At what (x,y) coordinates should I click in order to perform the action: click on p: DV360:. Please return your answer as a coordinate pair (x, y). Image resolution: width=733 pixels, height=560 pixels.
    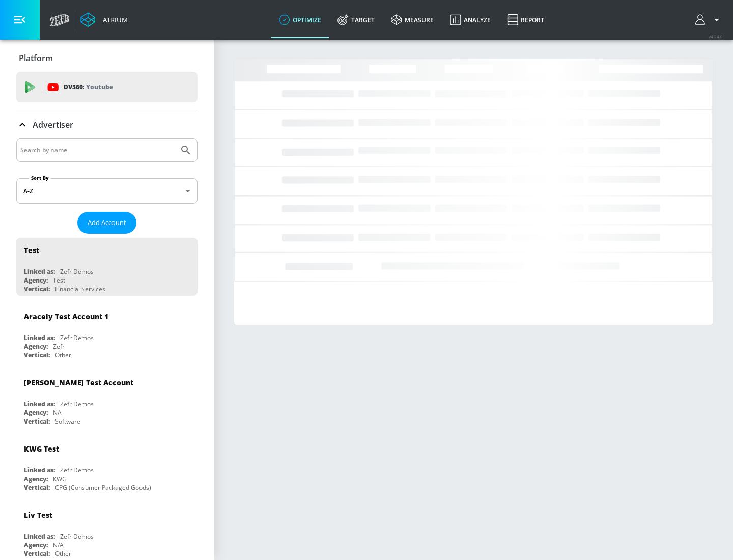
    Looking at the image, I should click on (88, 87).